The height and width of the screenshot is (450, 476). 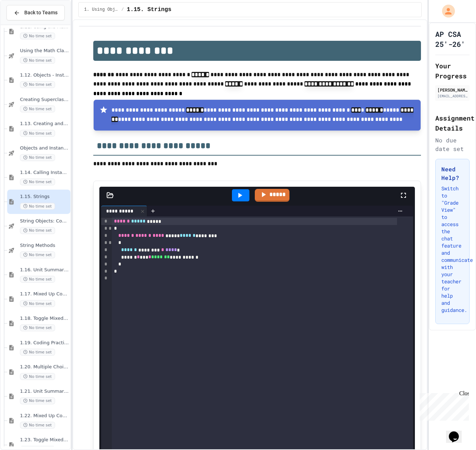 What do you see at coordinates (44, 270) in the screenshot?
I see `span: 1.16. Unit Summary 1a (1.1-1.6)` at bounding box center [44, 270].